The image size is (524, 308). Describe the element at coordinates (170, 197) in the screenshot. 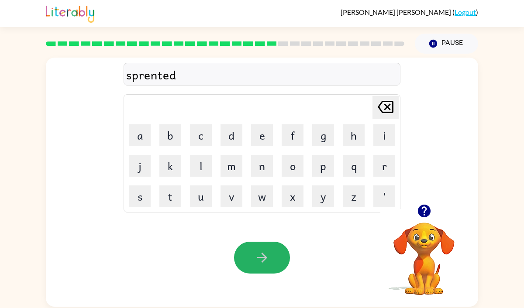

I see `button: t` at that location.